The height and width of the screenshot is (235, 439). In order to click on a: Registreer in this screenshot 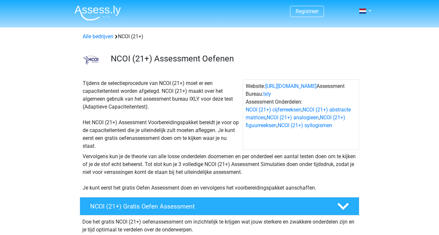, I will do `click(307, 11)`.